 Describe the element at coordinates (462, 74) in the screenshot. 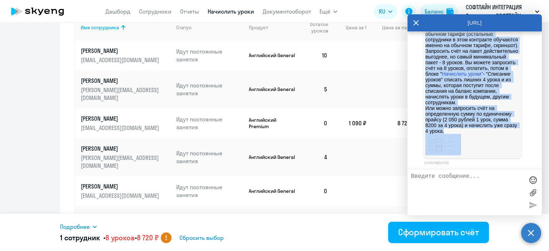

I see `a: Начислить уроки"` at that location.